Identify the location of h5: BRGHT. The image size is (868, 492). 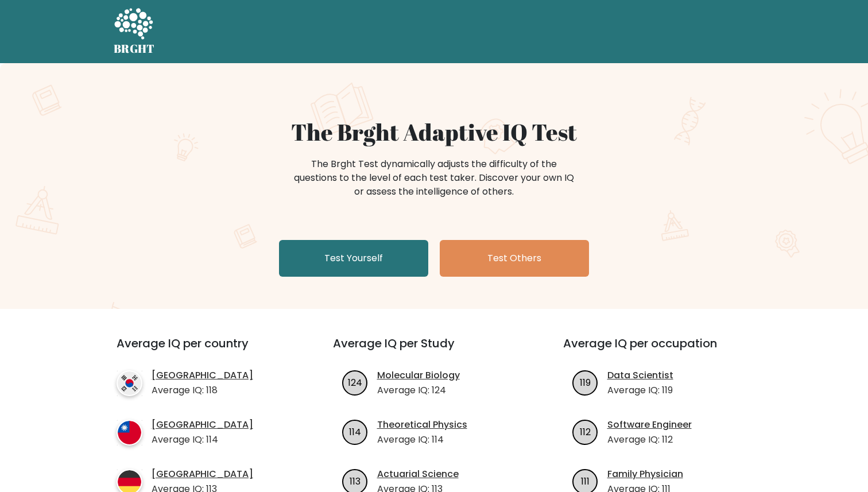
(134, 49).